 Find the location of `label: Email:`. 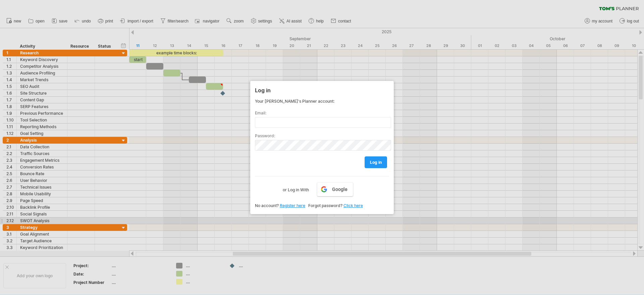

label: Email: is located at coordinates (322, 113).